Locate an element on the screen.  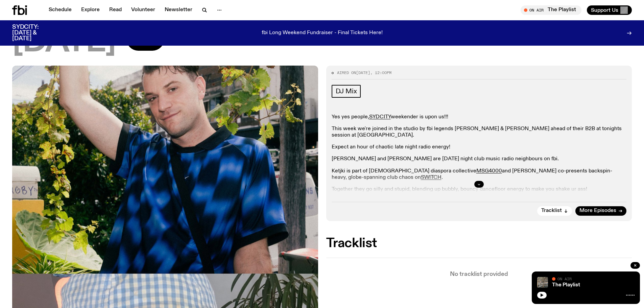
a: Explore is located at coordinates (90, 10).